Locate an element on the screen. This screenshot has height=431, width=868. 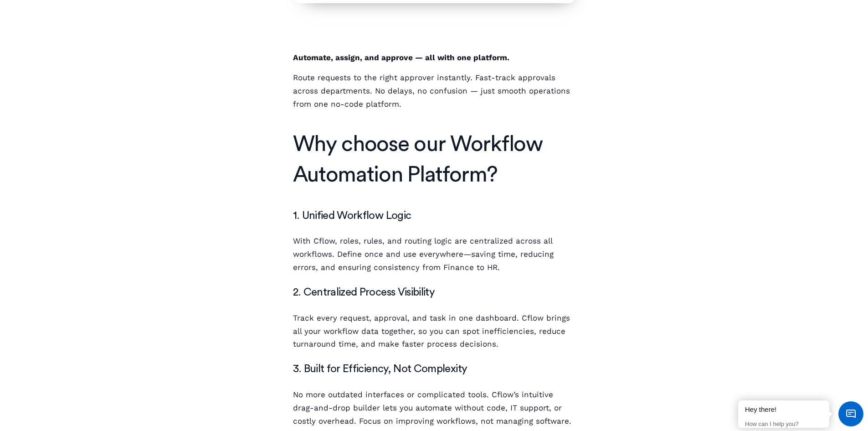
span: Chat Widget is located at coordinates (850, 413).